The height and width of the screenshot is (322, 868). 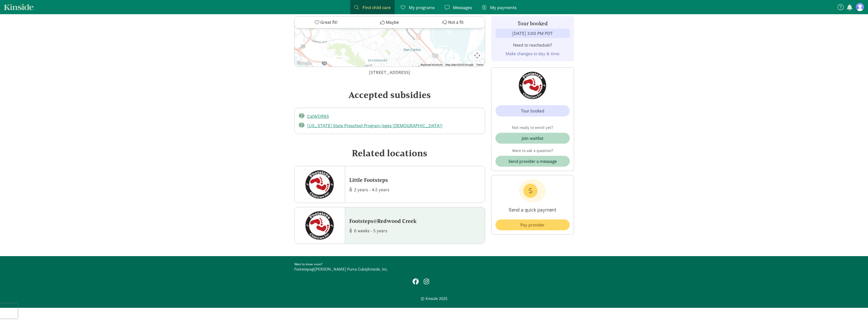 I want to click on div: Accepted subsidies, so click(x=390, y=95).